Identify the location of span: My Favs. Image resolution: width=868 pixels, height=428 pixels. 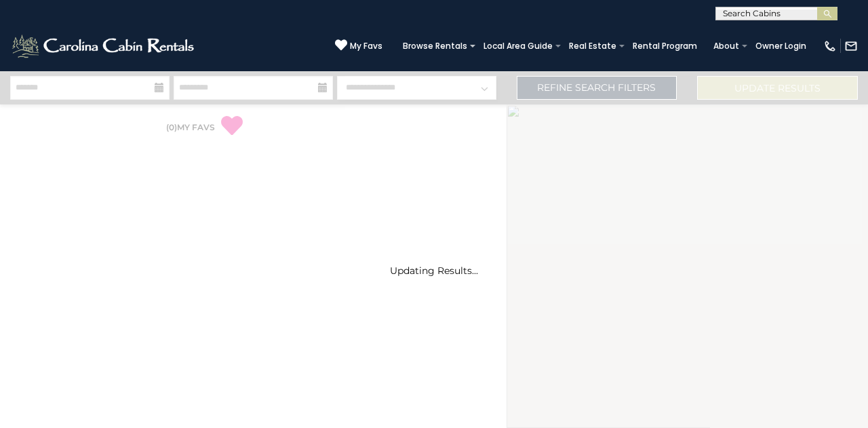
(366, 46).